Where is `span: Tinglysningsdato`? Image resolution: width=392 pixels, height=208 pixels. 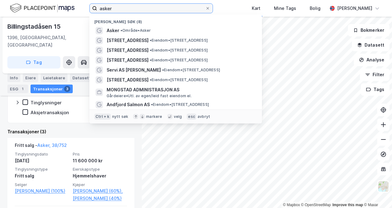 span: Tinglysningsdato is located at coordinates (42, 154).